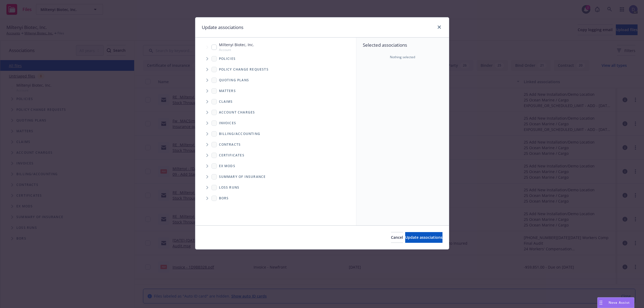 This screenshot has height=308, width=644. I want to click on h1: Update associations, so click(223, 27).